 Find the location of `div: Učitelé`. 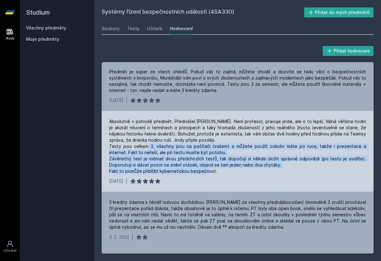

div: Učitelé is located at coordinates (155, 29).